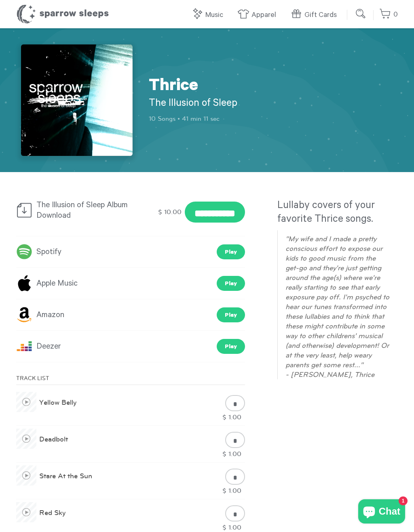  What do you see at coordinates (63, 14) in the screenshot?
I see `h1: Sparrow Sleeps` at bounding box center [63, 14].